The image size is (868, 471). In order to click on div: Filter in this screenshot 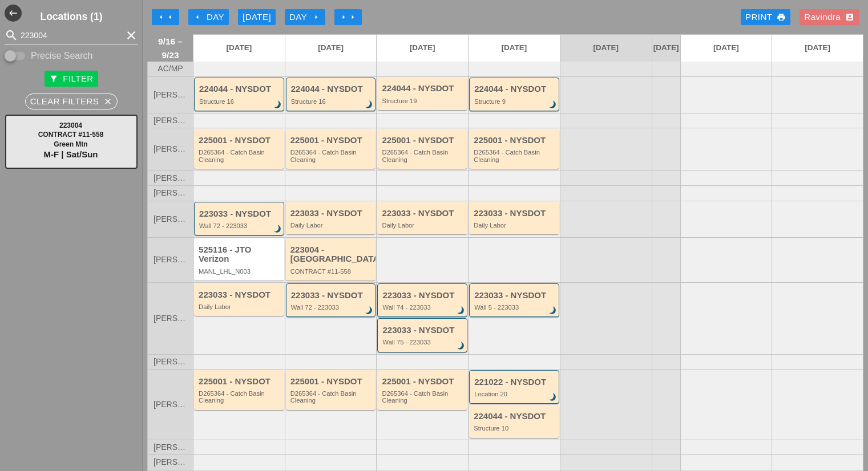, I will do `click(71, 78)`.